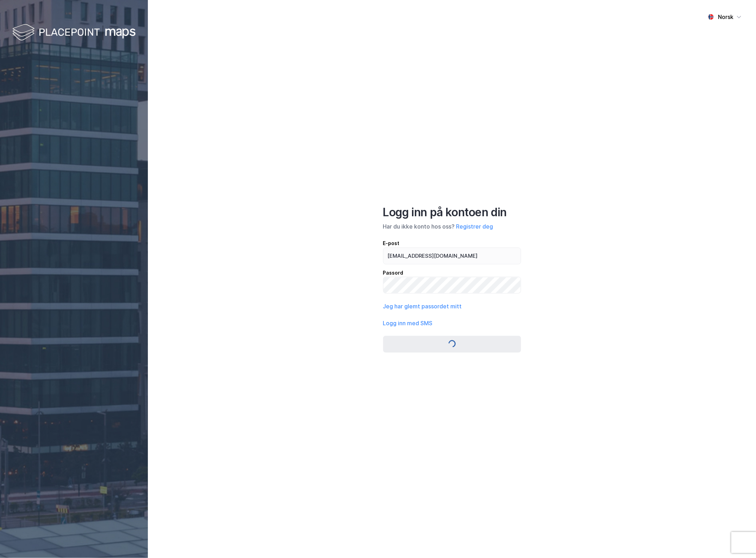 The image size is (756, 558). I want to click on div: Kontrollprogram for chat, so click(738, 542).